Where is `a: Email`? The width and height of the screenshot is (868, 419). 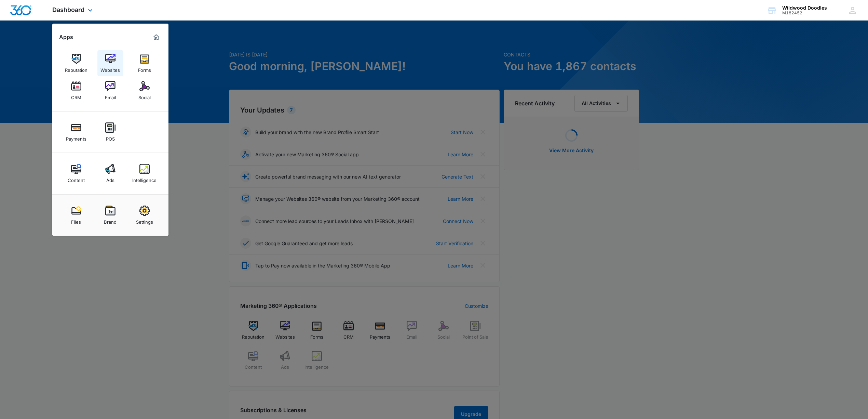
a: Email is located at coordinates (110, 91).